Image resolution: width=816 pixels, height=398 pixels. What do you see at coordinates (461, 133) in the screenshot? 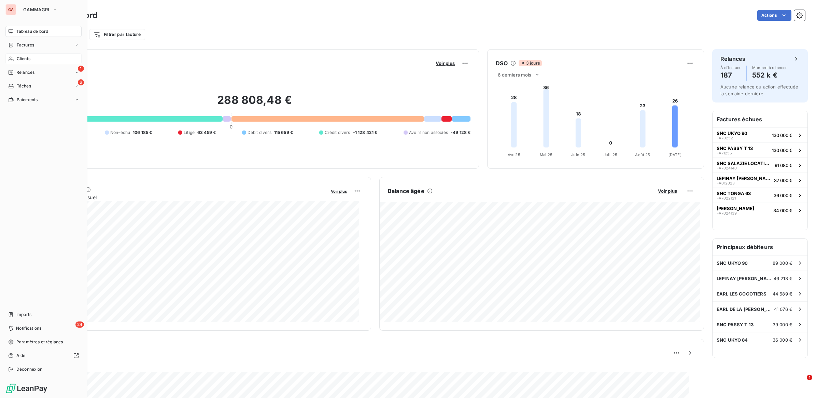
I see `span: -49 128 €` at bounding box center [461, 133].